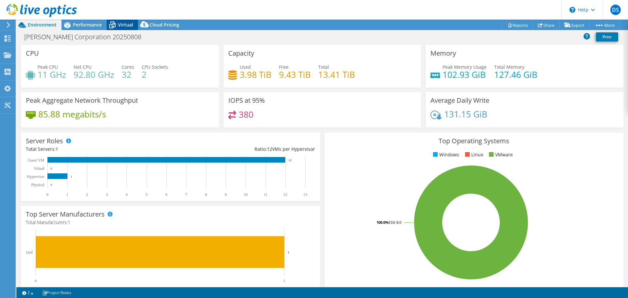  Describe the element at coordinates (464, 75) in the screenshot. I see `h4: 102.93 GiB` at that location.